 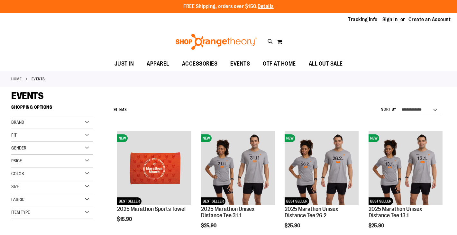 What do you see at coordinates (429, 20) in the screenshot?
I see `a: Create an Account` at bounding box center [429, 20].